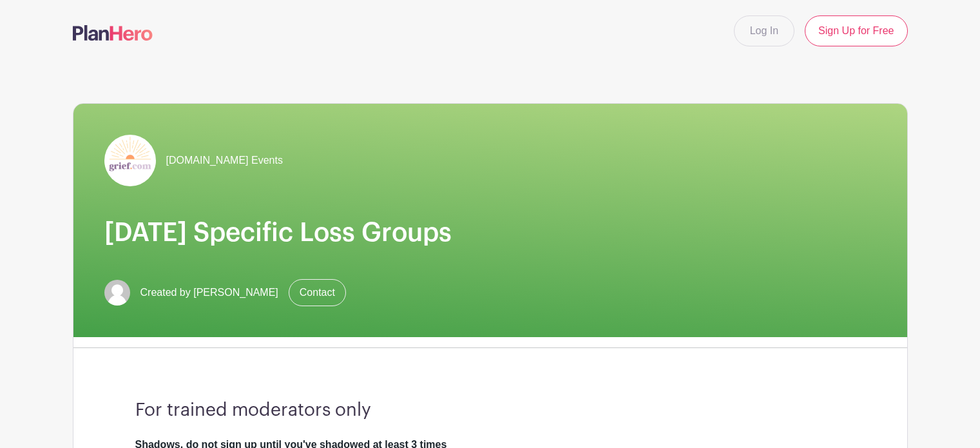 This screenshot has width=980, height=448. What do you see at coordinates (317, 293) in the screenshot?
I see `a: Contact` at bounding box center [317, 293].